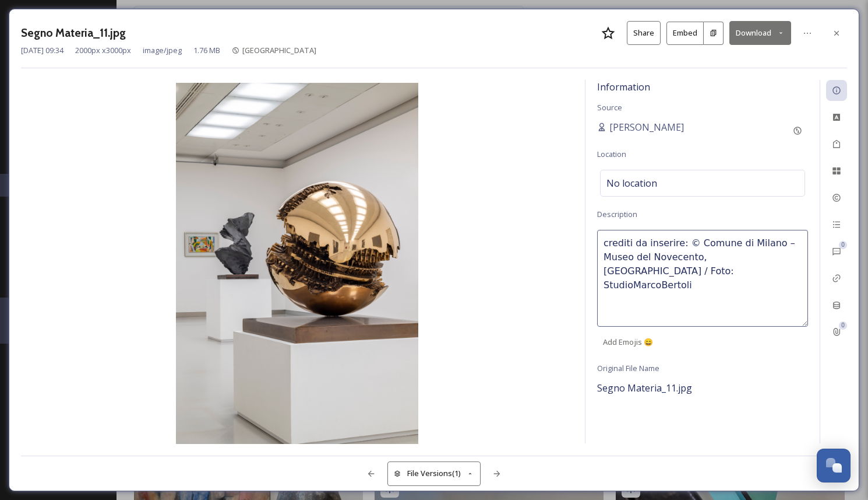 Image resolution: width=868 pixels, height=500 pixels. What do you see at coordinates (434, 473) in the screenshot?
I see `button: File Versions(1)` at bounding box center [434, 473].